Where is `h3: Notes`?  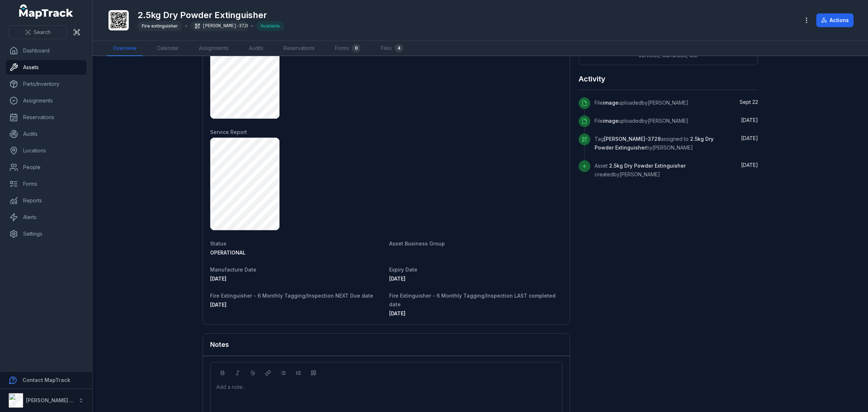 h3: Notes is located at coordinates (220, 344).